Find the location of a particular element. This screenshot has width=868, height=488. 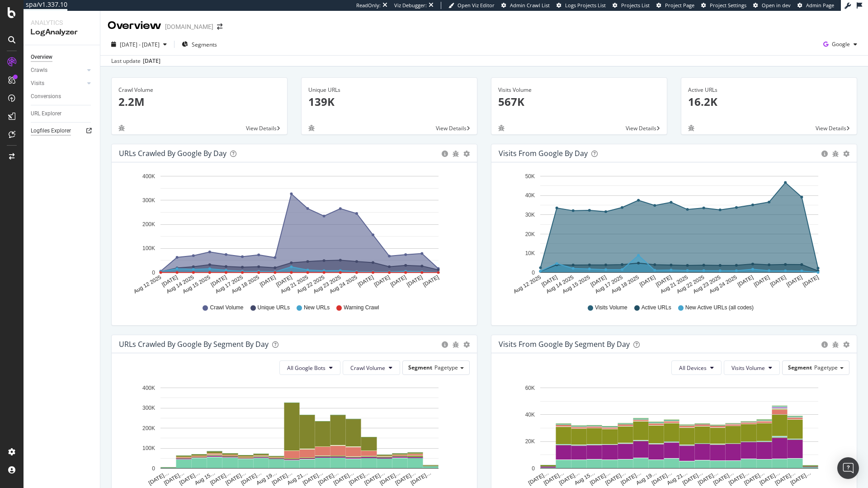

div: URLs Crawled by Google By Segment By Day is located at coordinates (194, 344).